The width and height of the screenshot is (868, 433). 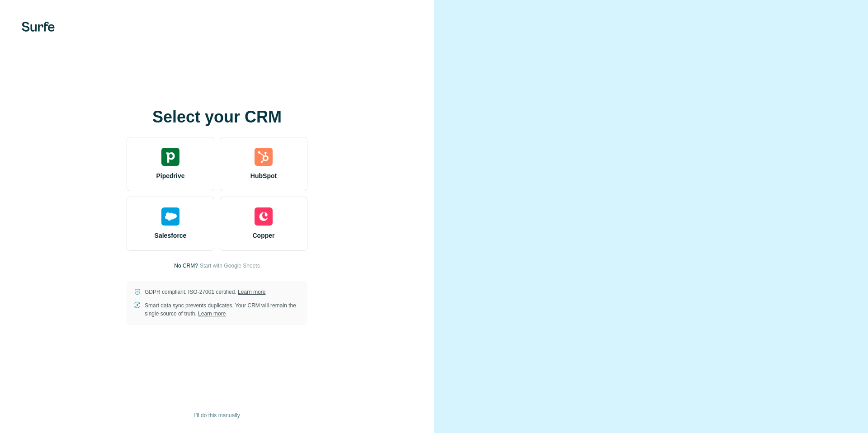 I want to click on p: No CRM?, so click(x=186, y=266).